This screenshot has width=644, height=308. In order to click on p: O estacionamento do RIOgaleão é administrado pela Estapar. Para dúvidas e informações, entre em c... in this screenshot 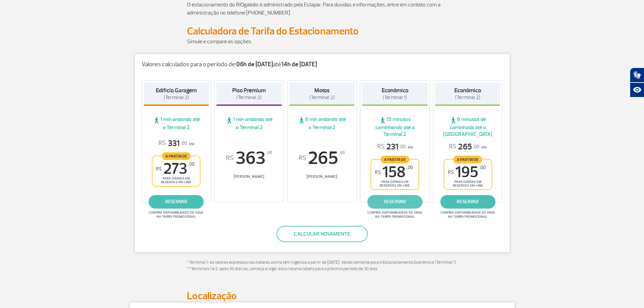, I will do `click(322, 8)`.